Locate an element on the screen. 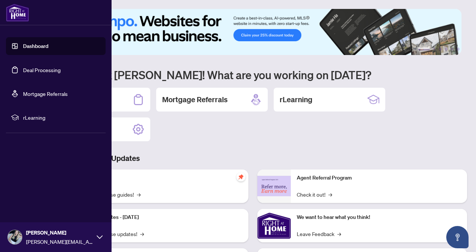  a: Dashboard is located at coordinates (36, 46).